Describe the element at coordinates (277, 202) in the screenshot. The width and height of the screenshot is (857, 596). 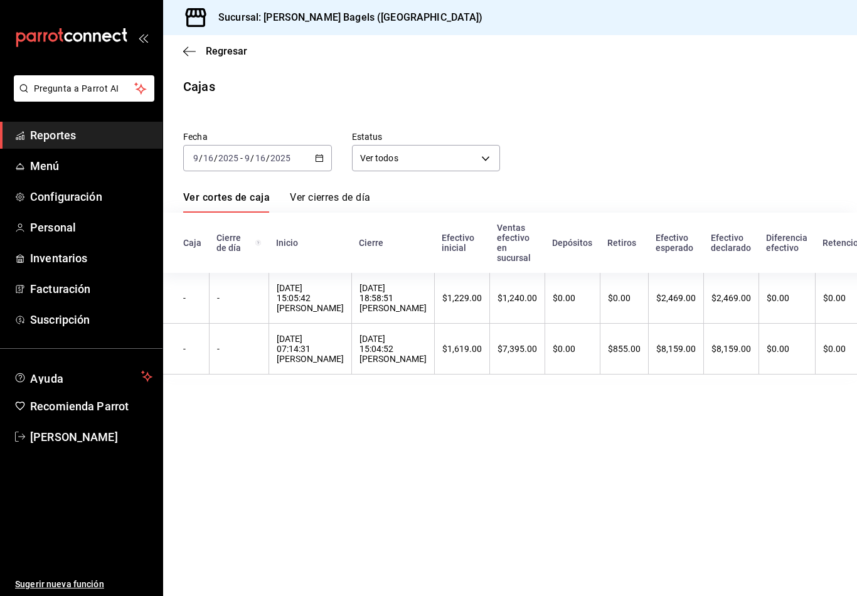
I see `div: navigation tabs` at that location.